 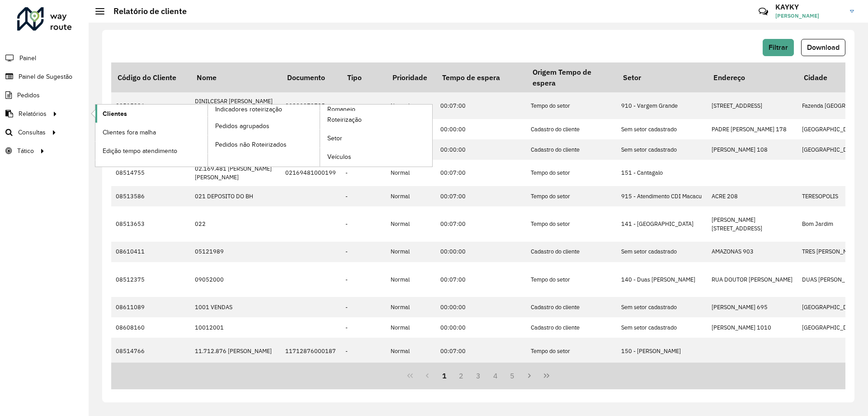 I want to click on th: Endereço, so click(x=752, y=78).